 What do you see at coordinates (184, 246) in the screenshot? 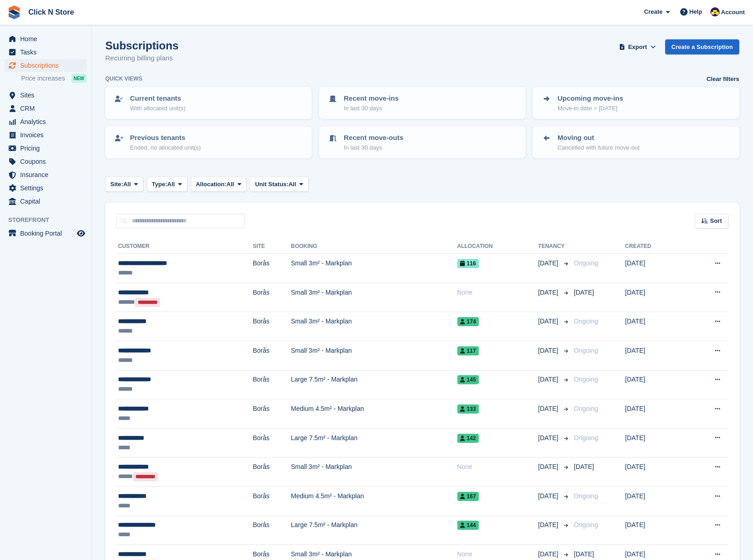
I see `th: Customer` at bounding box center [184, 246].